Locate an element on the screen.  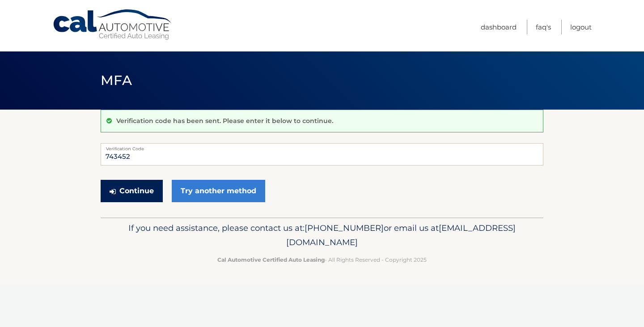
a: Try another method is located at coordinates (218, 191).